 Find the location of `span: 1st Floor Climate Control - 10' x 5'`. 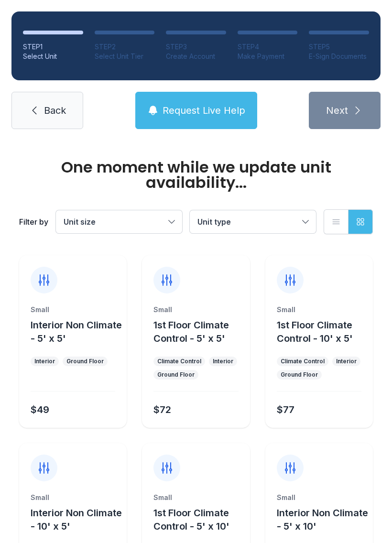

span: 1st Floor Climate Control - 10' x 5' is located at coordinates (314, 331).